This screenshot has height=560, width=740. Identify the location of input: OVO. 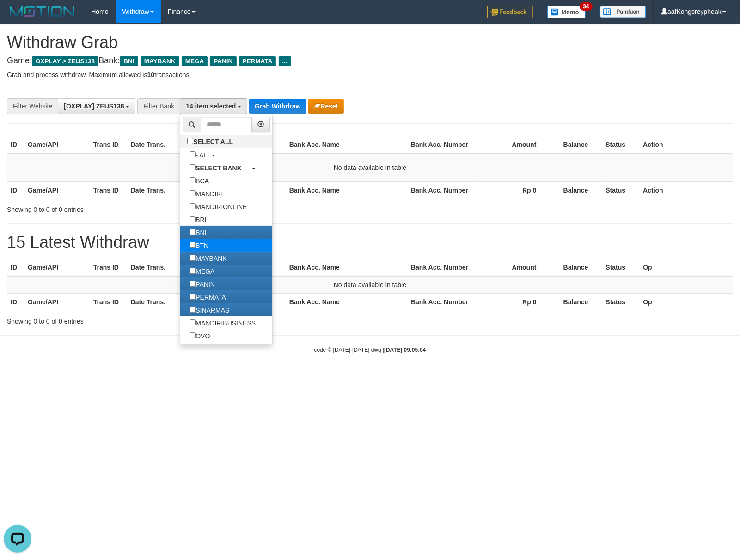
(193, 335).